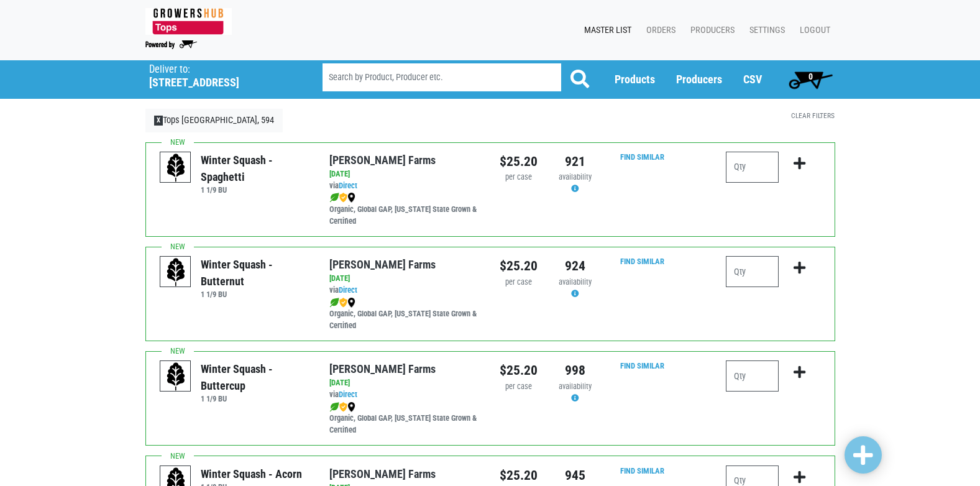 The width and height of the screenshot is (980, 486). I want to click on span: Tops Mexico, 594 (3385 Main St, Mexico, NY 13114, USA), so click(224, 75).